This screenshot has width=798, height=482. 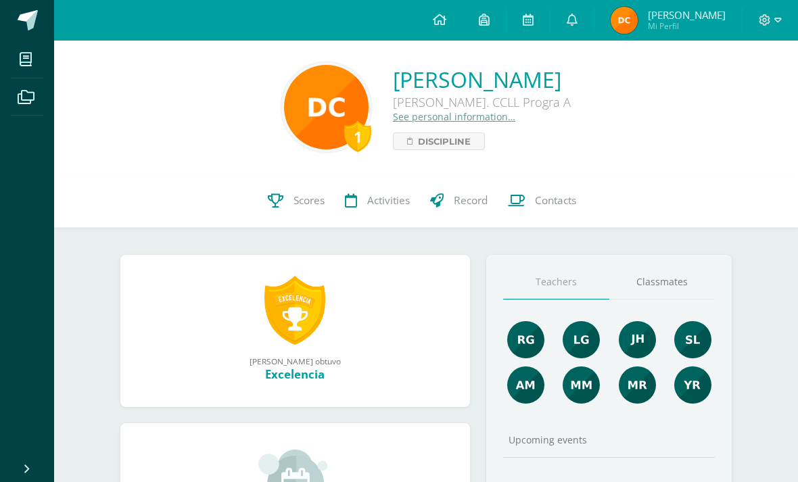 I want to click on a: See personal information…, so click(x=454, y=116).